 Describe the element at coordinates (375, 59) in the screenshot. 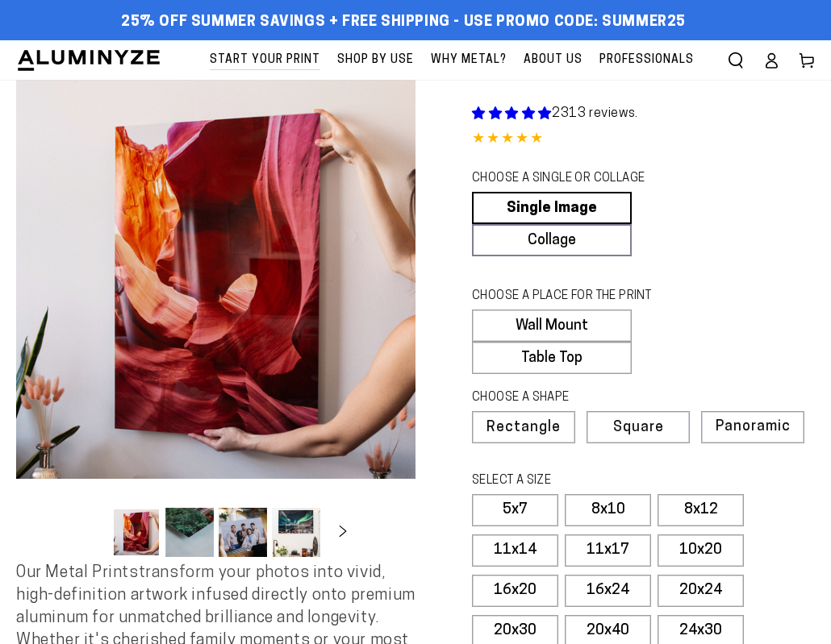

I see `span: Shop By Use` at that location.